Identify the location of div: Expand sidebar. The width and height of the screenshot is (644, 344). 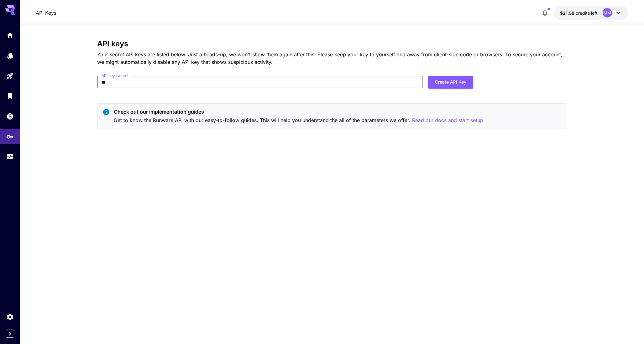
(10, 334).